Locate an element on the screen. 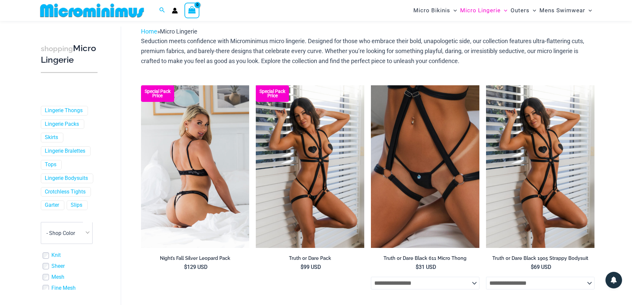 The height and width of the screenshot is (305, 632). span: Micro Bikinis is located at coordinates (431, 10).